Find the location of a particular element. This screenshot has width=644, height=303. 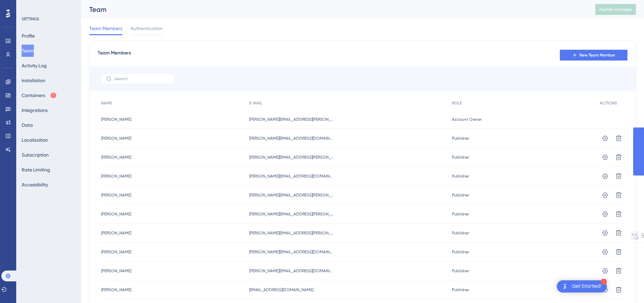

div: Open Get Started! checklist, remaining modules: 1 is located at coordinates (582, 287).